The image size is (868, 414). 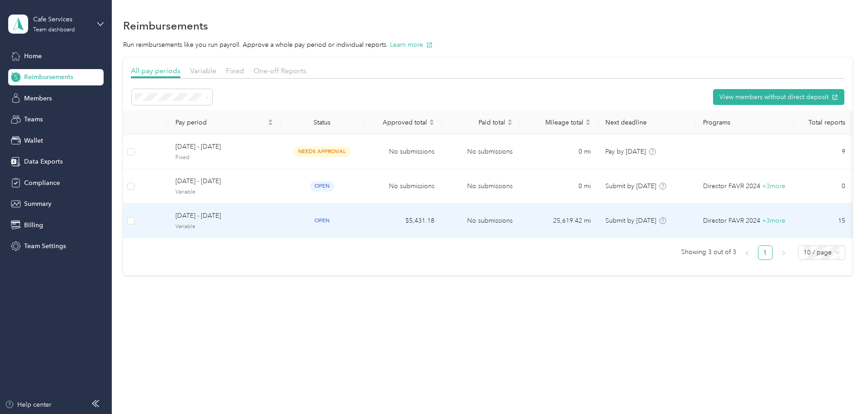 What do you see at coordinates (403, 122) in the screenshot?
I see `th: Approved total` at bounding box center [403, 122].